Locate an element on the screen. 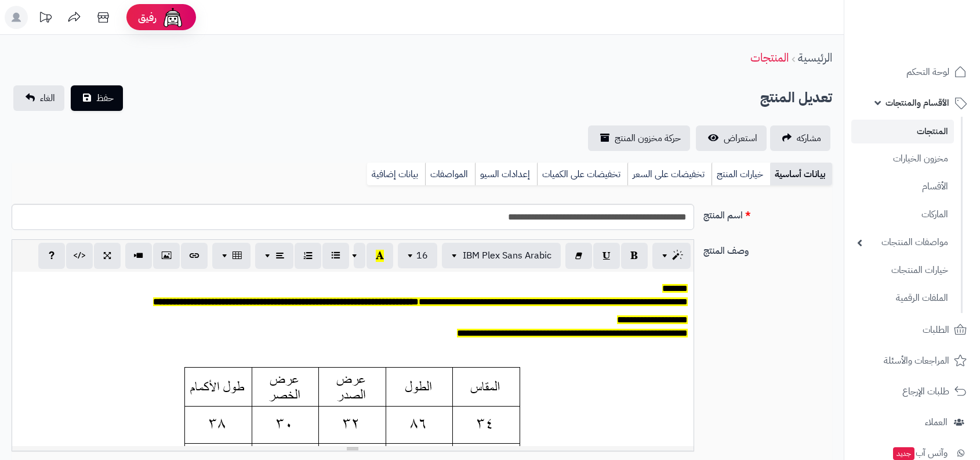 The image size is (980, 460). button: IBM Plex Sans Arabic is located at coordinates (501, 255).